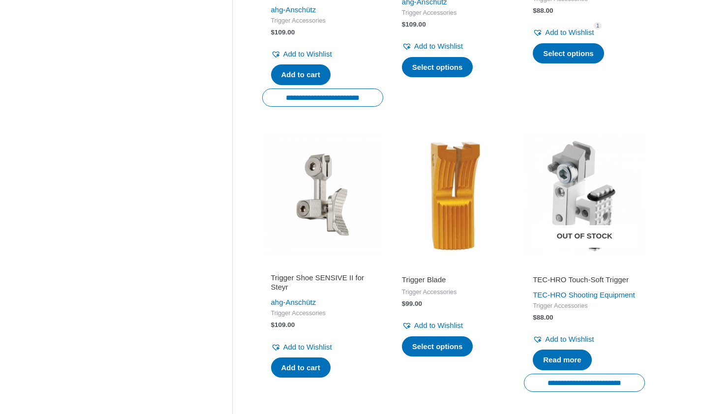  I want to click on a: TEC-HRO Touch-Soft Trigger, so click(584, 281).